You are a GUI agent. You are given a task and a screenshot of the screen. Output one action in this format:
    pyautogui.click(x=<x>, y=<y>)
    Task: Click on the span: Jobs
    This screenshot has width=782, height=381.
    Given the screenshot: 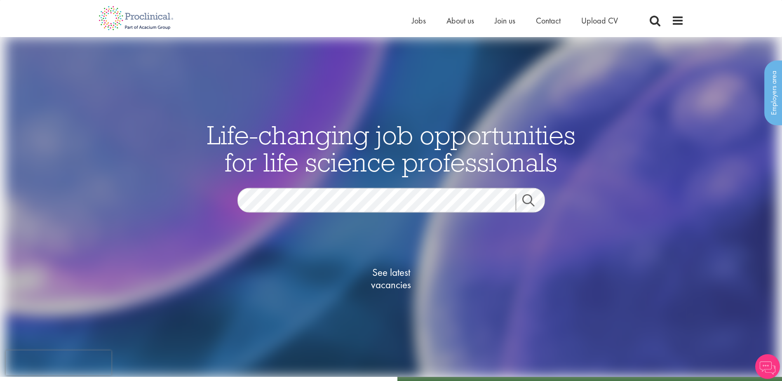 What is the action you would take?
    pyautogui.click(x=419, y=21)
    